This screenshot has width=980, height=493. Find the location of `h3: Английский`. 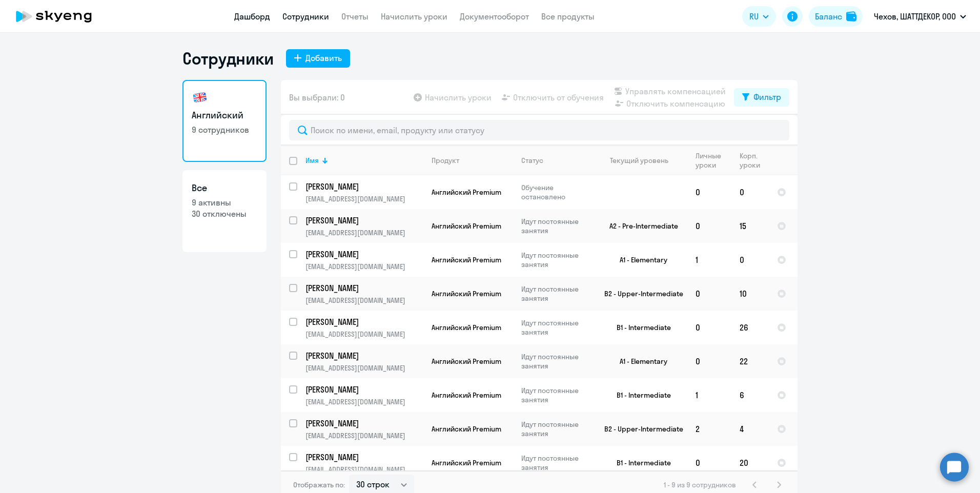

h3: Английский is located at coordinates (224, 115).